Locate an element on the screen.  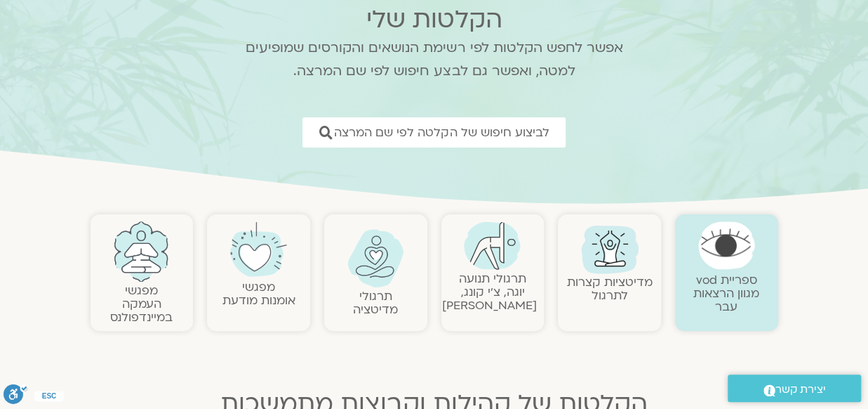
span: יצירת קשר is located at coordinates (800, 389).